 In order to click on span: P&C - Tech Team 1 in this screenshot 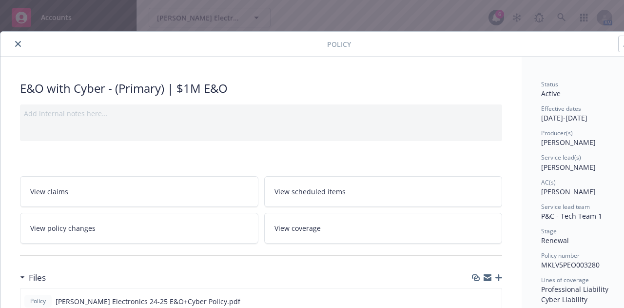, I will do `click(572, 216)`.